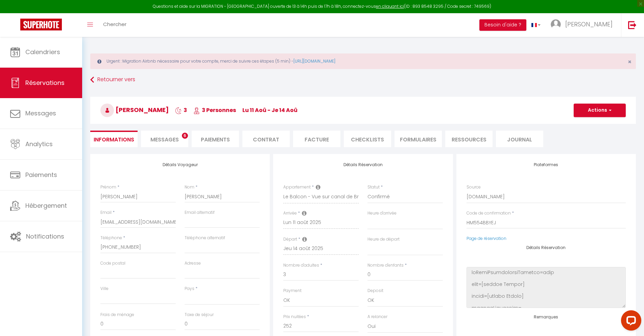 Image resolution: width=644 pixels, height=336 pixels. What do you see at coordinates (418, 139) in the screenshot?
I see `li: FORMULAIRES` at bounding box center [418, 139].